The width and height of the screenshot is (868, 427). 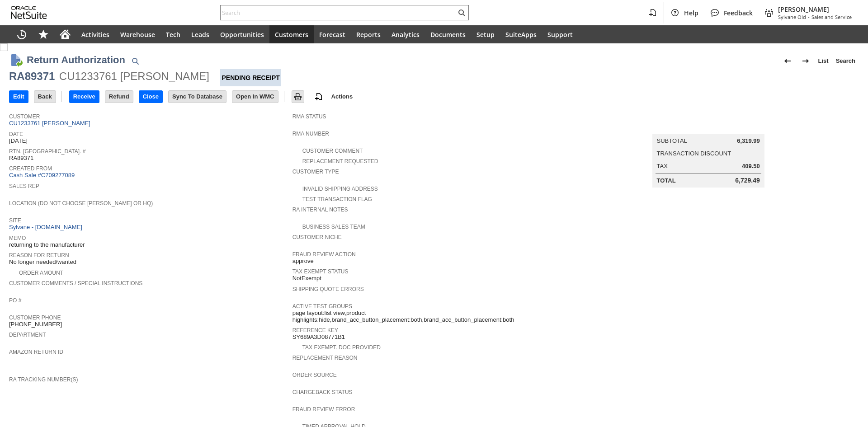 I want to click on input: Edit, so click(x=19, y=97).